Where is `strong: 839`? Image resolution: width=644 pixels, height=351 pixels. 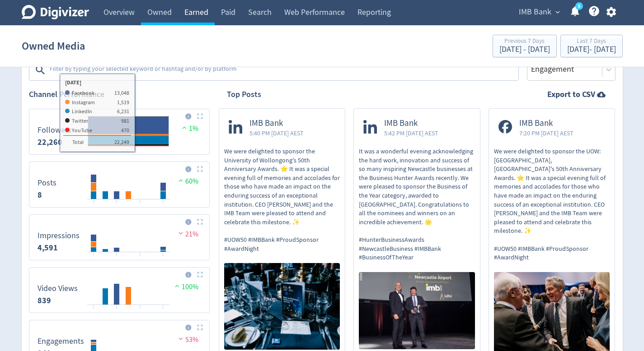 strong: 839 is located at coordinates (44, 301).